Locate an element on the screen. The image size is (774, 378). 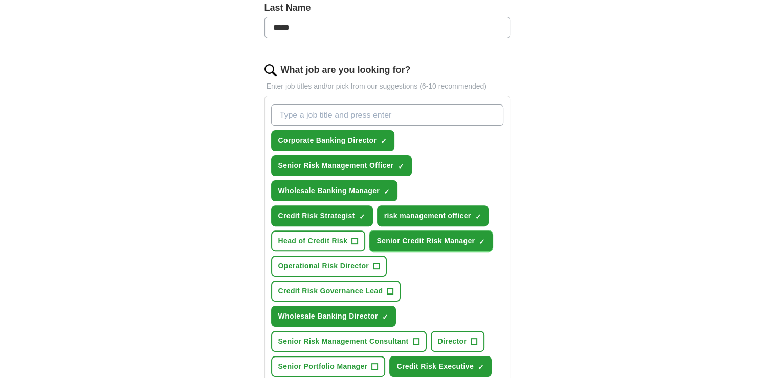
button: Corporate Banking Director✓ is located at coordinates (333, 140).